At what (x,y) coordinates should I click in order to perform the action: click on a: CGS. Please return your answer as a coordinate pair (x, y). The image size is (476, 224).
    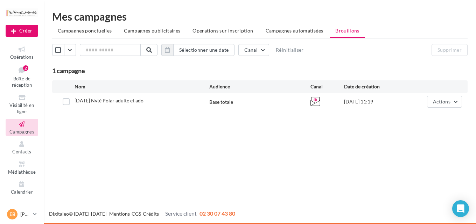
    Looking at the image, I should click on (136, 214).